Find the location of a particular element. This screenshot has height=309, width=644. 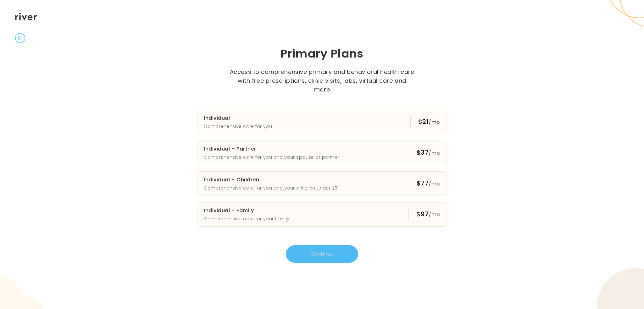

h3: Individual + Children is located at coordinates (270, 180).